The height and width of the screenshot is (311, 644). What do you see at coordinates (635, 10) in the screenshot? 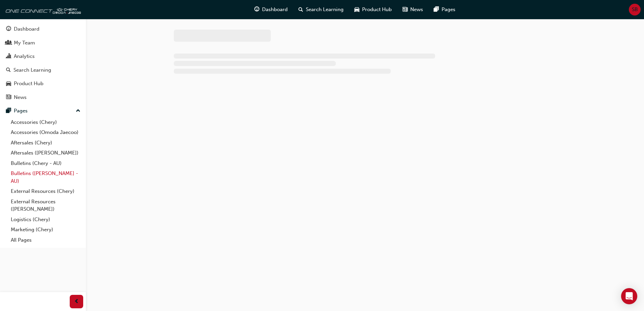
I see `span: SB` at bounding box center [635, 10].